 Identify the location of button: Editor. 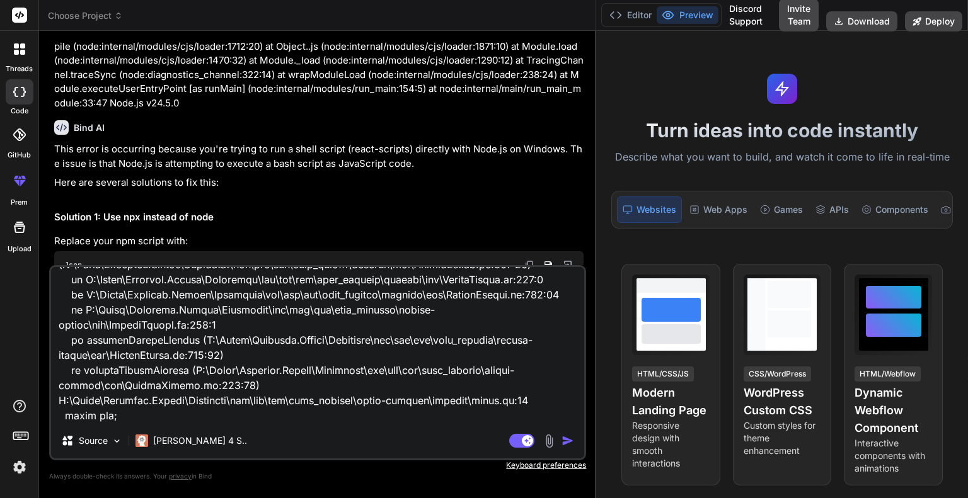
(630, 15).